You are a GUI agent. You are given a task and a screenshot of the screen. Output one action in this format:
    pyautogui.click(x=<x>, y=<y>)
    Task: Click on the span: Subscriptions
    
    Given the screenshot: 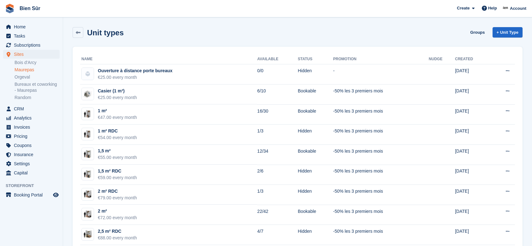 What is the action you would take?
    pyautogui.click(x=33, y=45)
    